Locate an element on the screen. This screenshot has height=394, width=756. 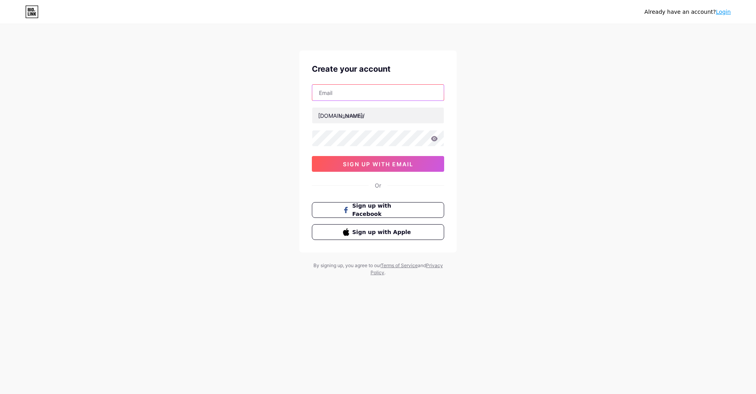
input: username is located at coordinates (378, 115).